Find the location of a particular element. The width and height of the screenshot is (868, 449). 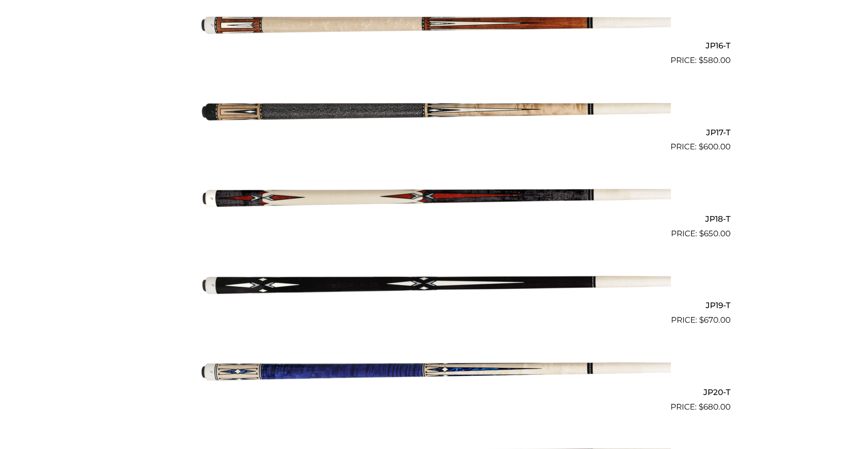

bdi: 680.00 is located at coordinates (715, 407).